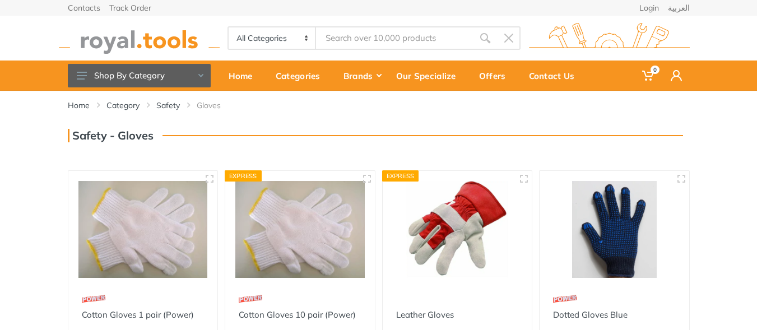  Describe the element at coordinates (655, 69) in the screenshot. I see `span: 0` at that location.